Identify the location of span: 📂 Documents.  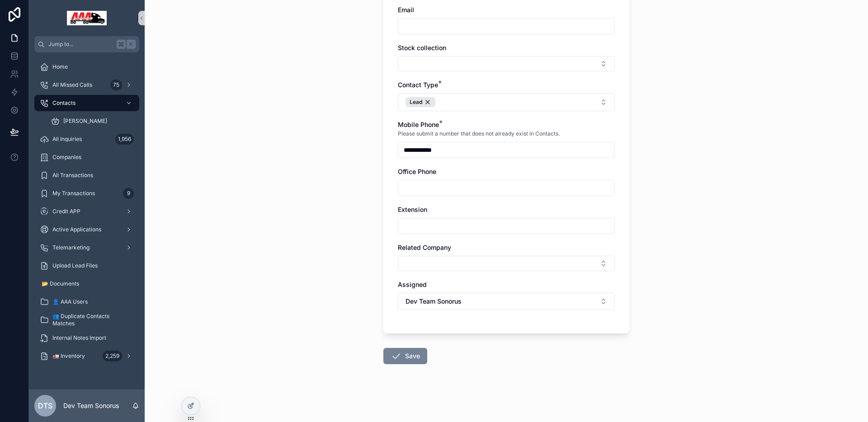
(60, 284).